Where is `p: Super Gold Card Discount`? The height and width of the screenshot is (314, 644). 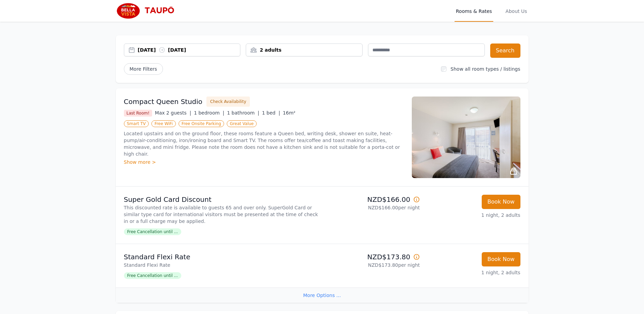 p: Super Gold Card Discount is located at coordinates (222, 200).